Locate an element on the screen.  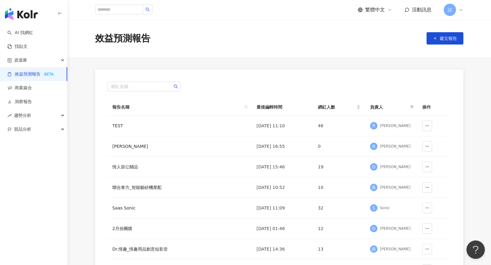
div: Dr.情趣_情趣用品創意短影音 is located at coordinates (149, 249).